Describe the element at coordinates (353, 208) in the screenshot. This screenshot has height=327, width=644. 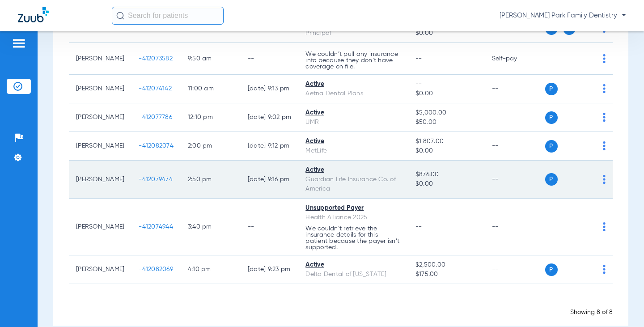
I see `div: Unsupported Payer` at that location.